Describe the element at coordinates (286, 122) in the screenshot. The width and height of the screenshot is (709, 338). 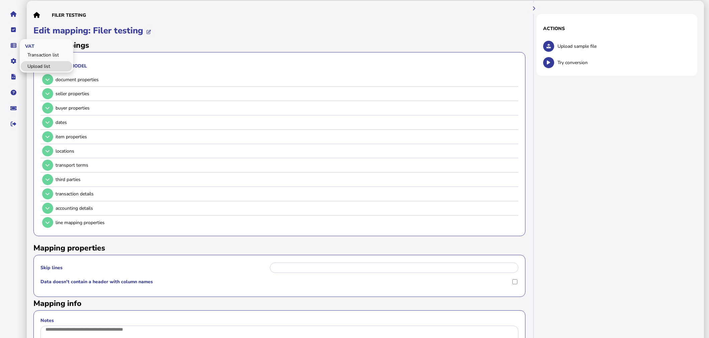
I see `div: dates` at that location.